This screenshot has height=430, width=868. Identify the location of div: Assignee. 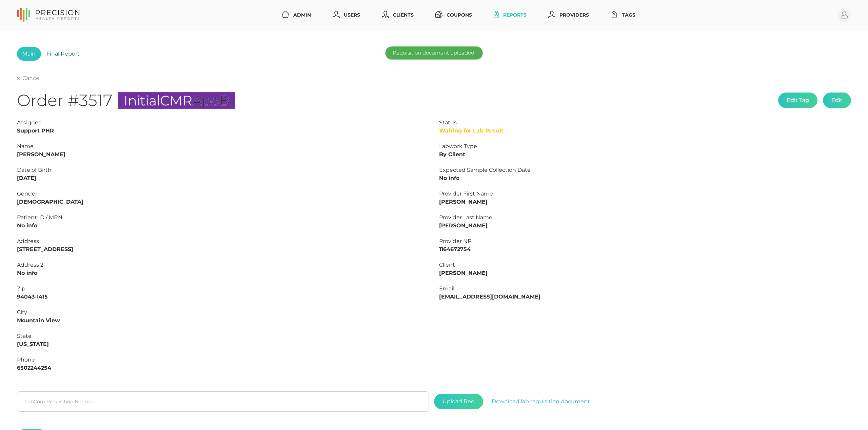
(222, 122).